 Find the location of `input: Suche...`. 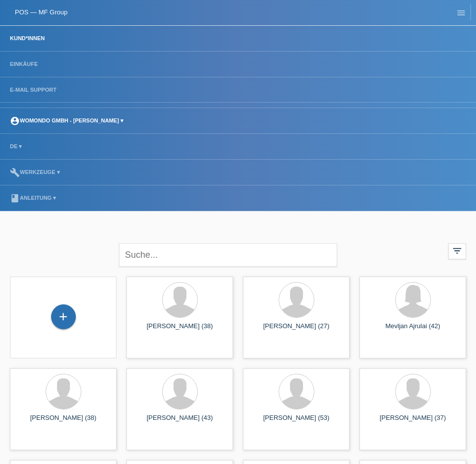

input: Suche... is located at coordinates (228, 255).